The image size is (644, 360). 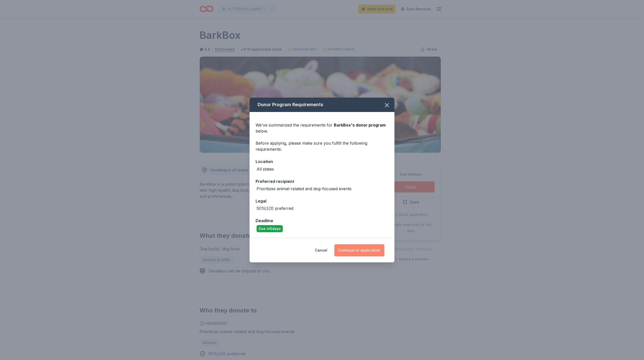 What do you see at coordinates (269, 229) in the screenshot?
I see `div: Due in 5 days` at bounding box center [269, 229].